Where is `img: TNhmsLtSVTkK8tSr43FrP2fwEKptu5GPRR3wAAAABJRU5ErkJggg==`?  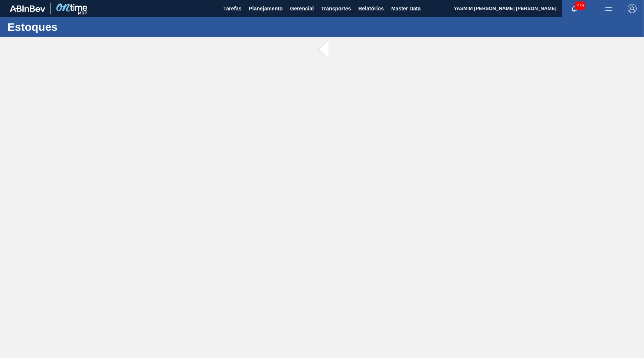 img: TNhmsLtSVTkK8tSr43FrP2fwEKptu5GPRR3wAAAABJRU5ErkJggg== is located at coordinates (28, 9).